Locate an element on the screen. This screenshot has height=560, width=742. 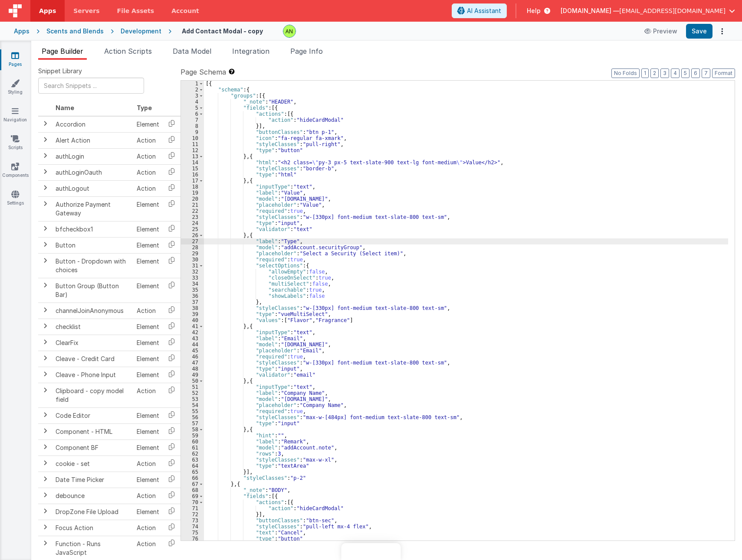
div: 55 is located at coordinates (192, 411).